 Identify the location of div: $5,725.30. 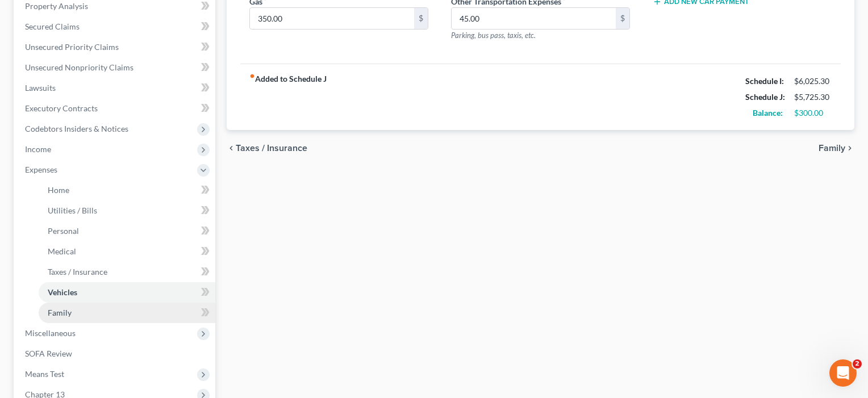
(813, 97).